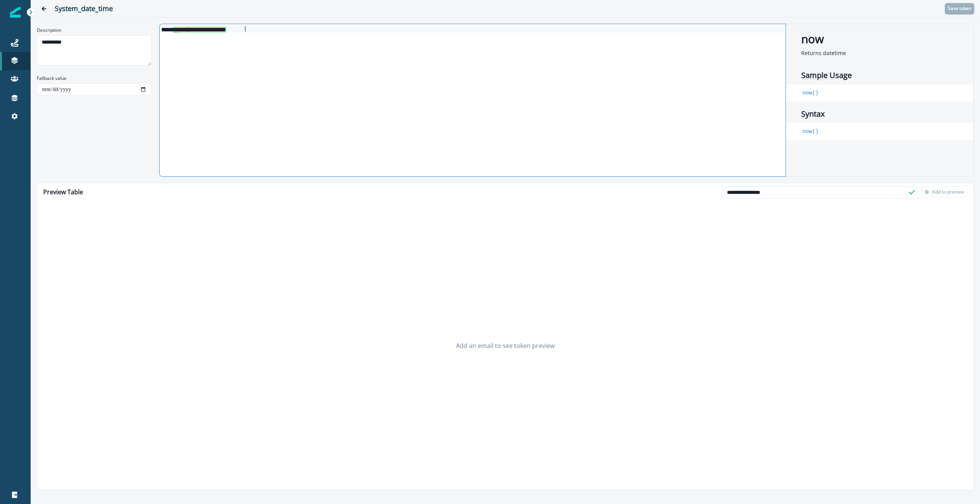 The image size is (980, 504). Describe the element at coordinates (52, 79) in the screenshot. I see `p: Fallback value` at that location.